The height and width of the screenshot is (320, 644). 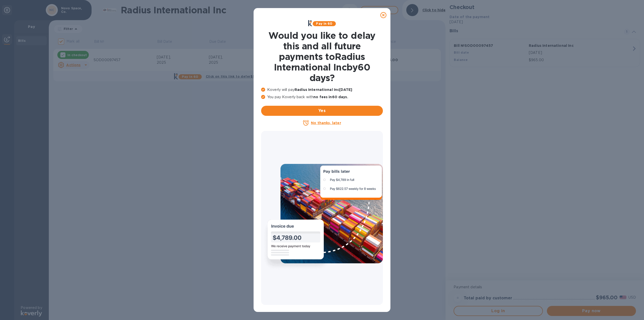 What do you see at coordinates (322, 97) in the screenshot?
I see `p: You pay Koverly back with` at bounding box center [322, 97].